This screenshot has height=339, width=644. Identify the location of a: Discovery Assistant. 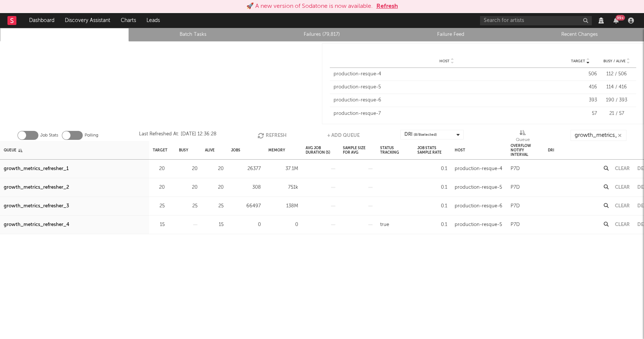
(87, 20).